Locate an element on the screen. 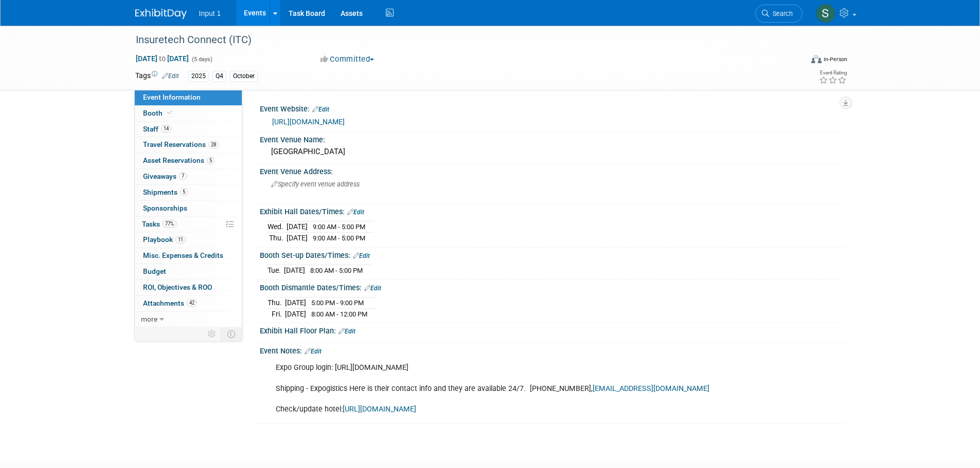  span: Travel Reservations is located at coordinates (181, 144).